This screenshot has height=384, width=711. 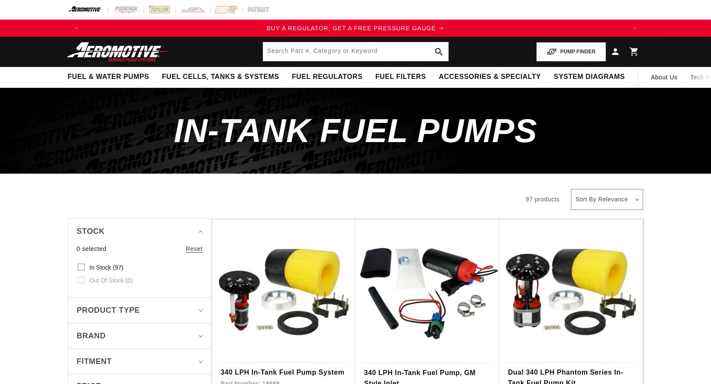 What do you see at coordinates (220, 77) in the screenshot?
I see `summary: Fuel Cells, Tanks & Systems` at bounding box center [220, 77].